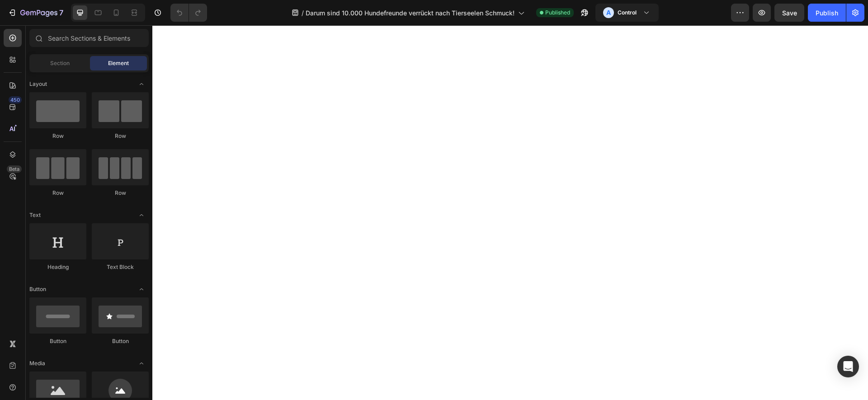 The width and height of the screenshot is (868, 400). I want to click on span: Element, so click(118, 64).